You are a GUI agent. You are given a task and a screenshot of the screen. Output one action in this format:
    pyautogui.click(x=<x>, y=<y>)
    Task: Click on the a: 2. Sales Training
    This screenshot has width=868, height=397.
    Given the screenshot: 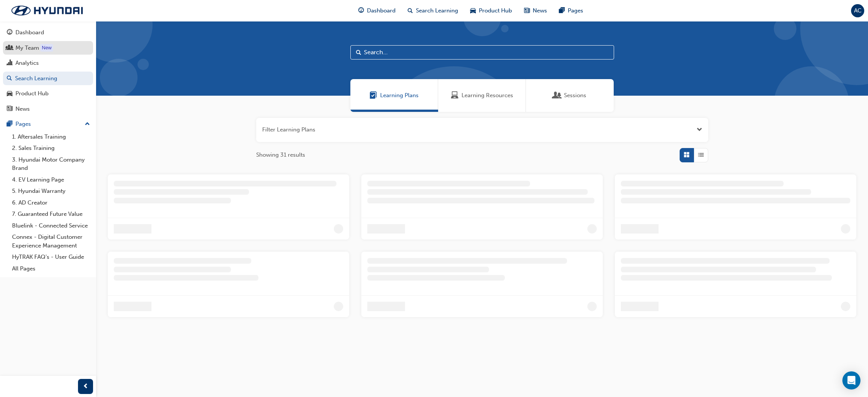 What is the action you would take?
    pyautogui.click(x=51, y=148)
    